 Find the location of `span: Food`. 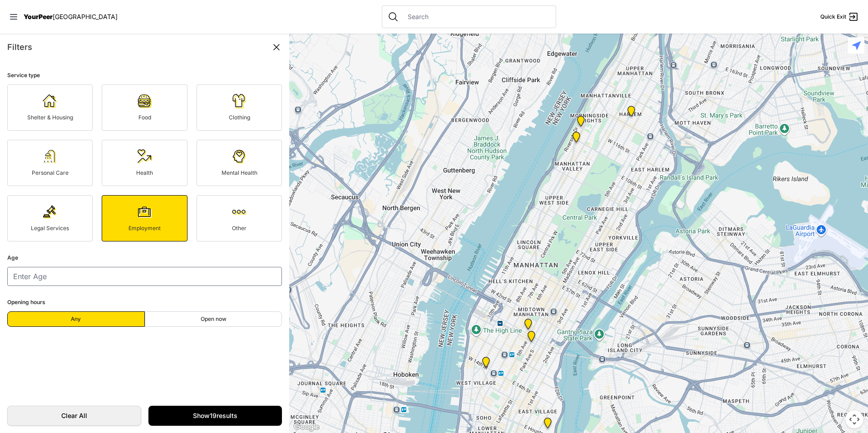

span: Food is located at coordinates (144, 117).